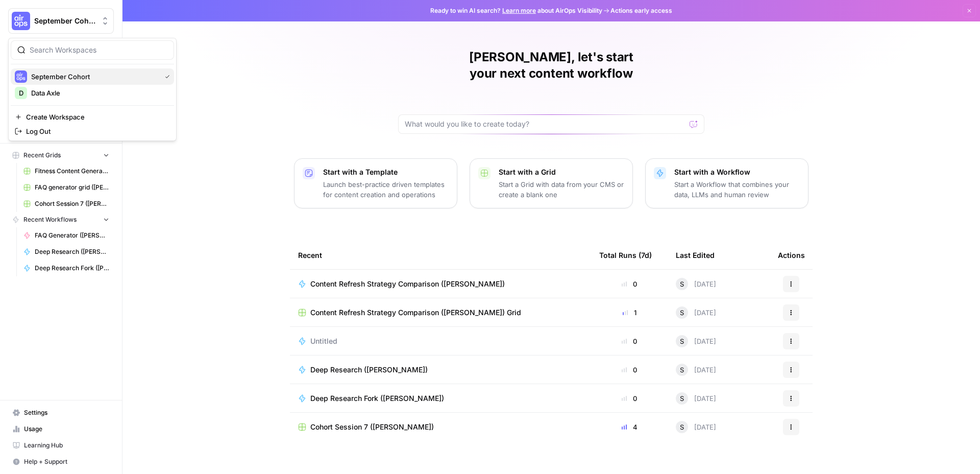 This screenshot has height=474, width=980. Describe the element at coordinates (96, 131) in the screenshot. I see `span: Log Out` at that location.